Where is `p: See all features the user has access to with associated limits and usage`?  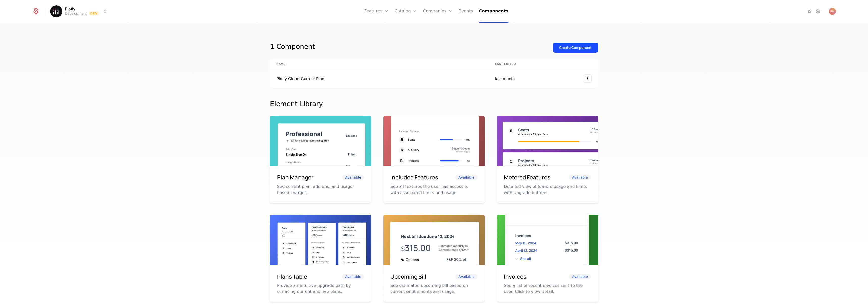
p: See all features the user has access to with associated limits and usage is located at coordinates (434, 190).